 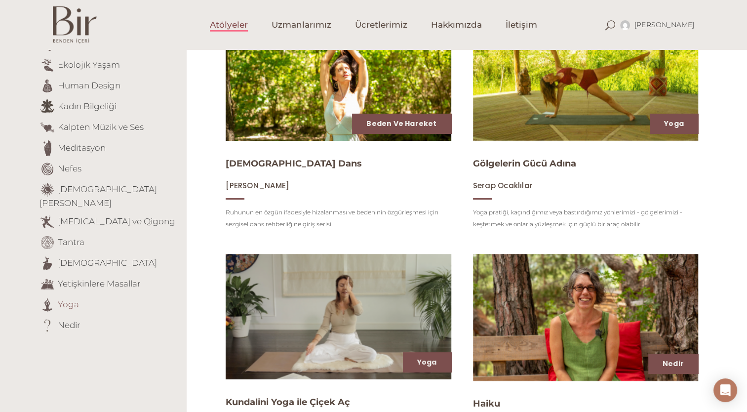 I want to click on a: Kundalini Yoga ile Çiçek Aç, so click(x=288, y=402).